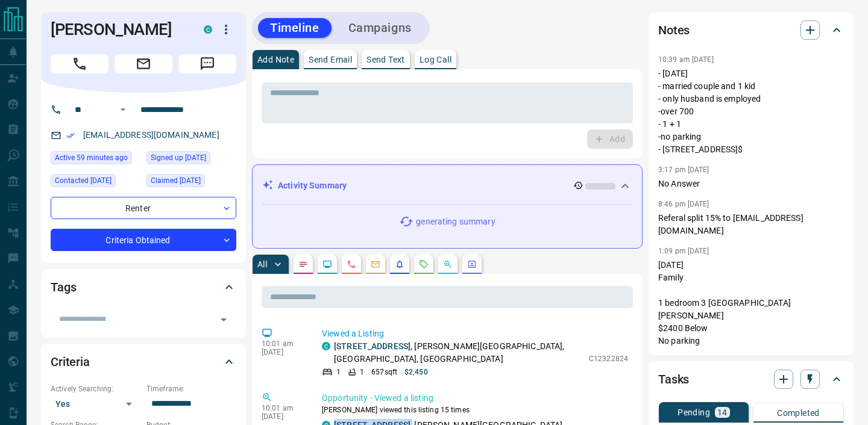 The height and width of the screenshot is (425, 868). What do you see at coordinates (435, 60) in the screenshot?
I see `p: Log Call` at bounding box center [435, 60].